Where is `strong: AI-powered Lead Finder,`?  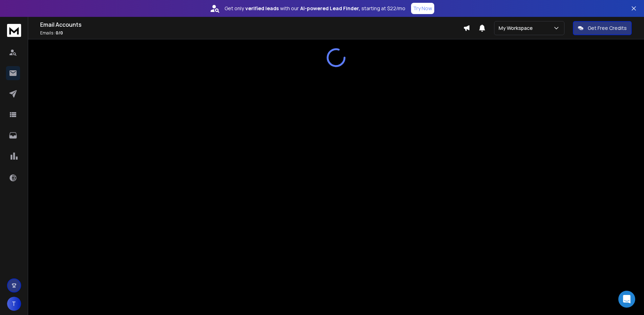
strong: AI-powered Lead Finder, is located at coordinates (330, 8).